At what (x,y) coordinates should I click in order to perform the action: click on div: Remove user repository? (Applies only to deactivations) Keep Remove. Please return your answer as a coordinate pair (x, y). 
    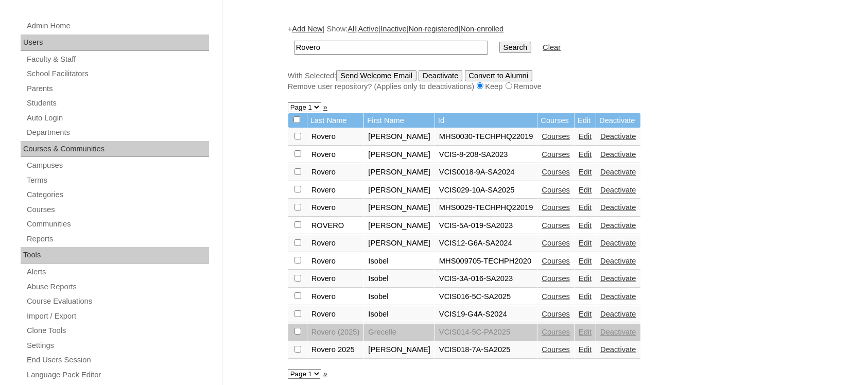
    Looking at the image, I should click on (542, 86).